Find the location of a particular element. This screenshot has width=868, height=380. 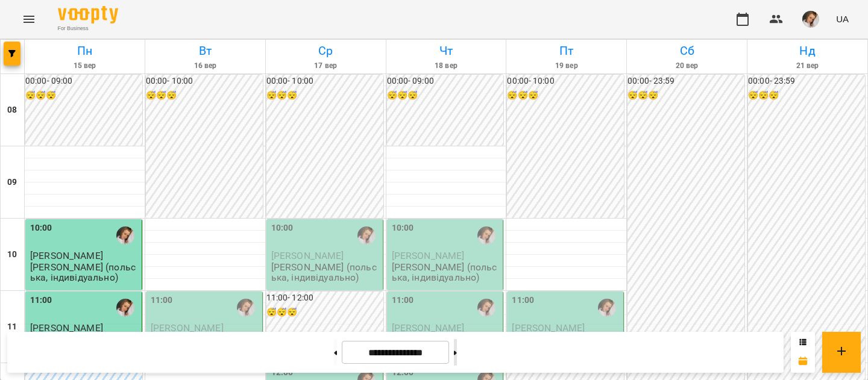

h6: Пн is located at coordinates (85, 51).